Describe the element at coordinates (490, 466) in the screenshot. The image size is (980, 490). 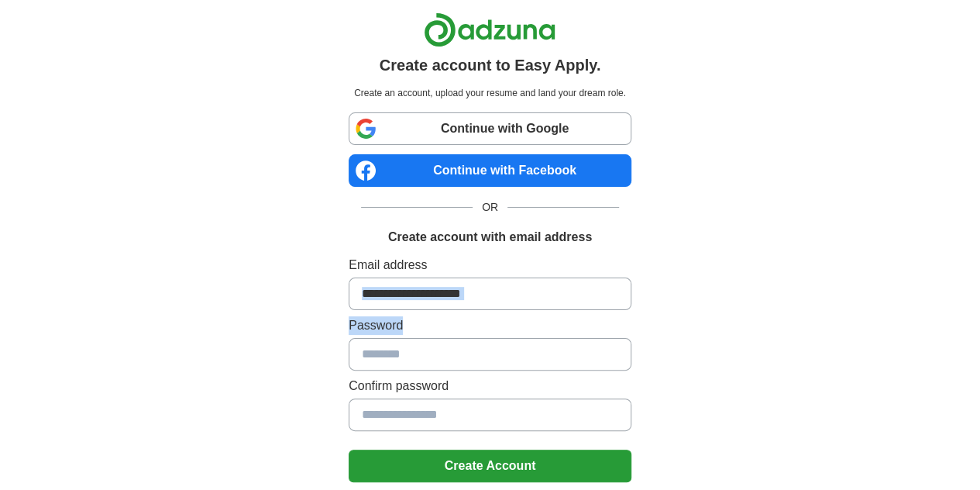
I see `button: Create Account` at that location.